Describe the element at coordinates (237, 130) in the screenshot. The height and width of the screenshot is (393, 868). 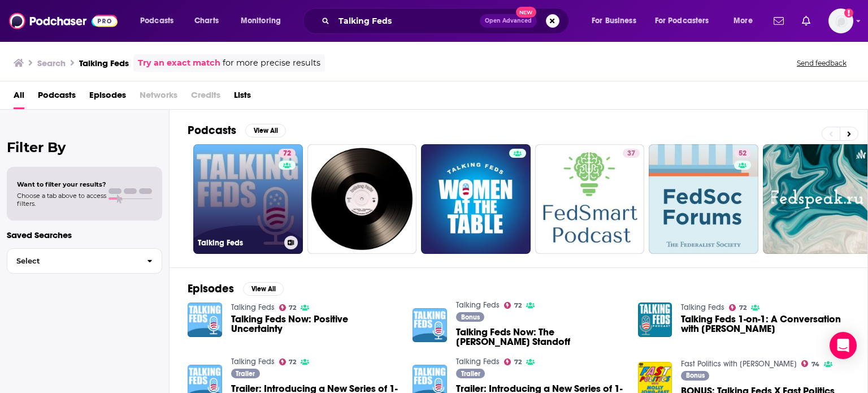
I see `a: PodcastsView All` at that location.